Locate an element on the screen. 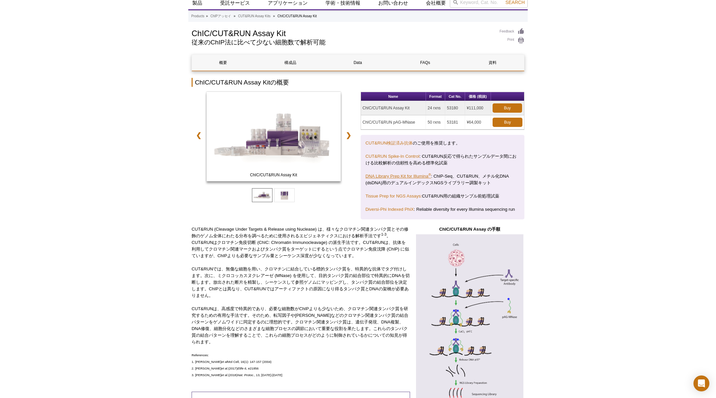  th: 価格 (税抜) is located at coordinates (478, 96).